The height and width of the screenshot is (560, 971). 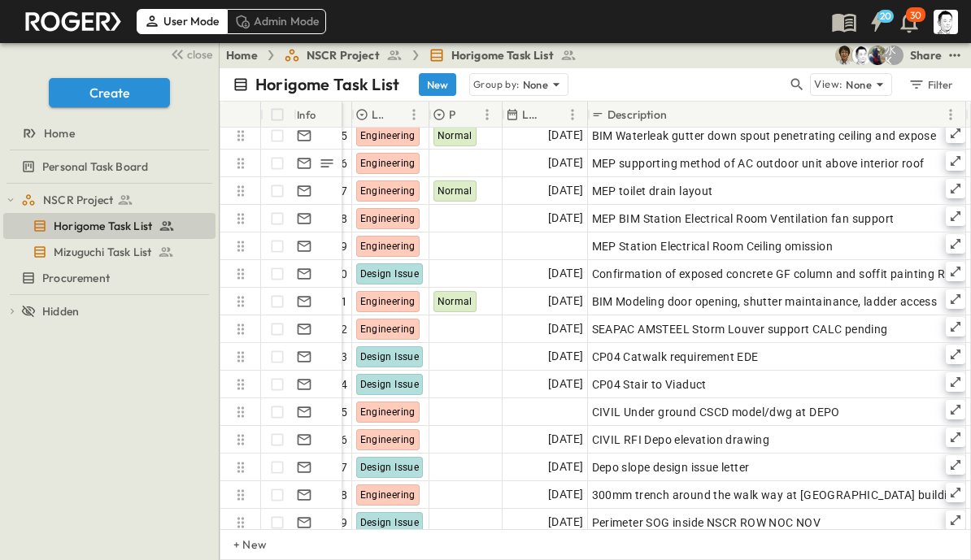 I want to click on img: Profile Picture, so click(x=946, y=22).